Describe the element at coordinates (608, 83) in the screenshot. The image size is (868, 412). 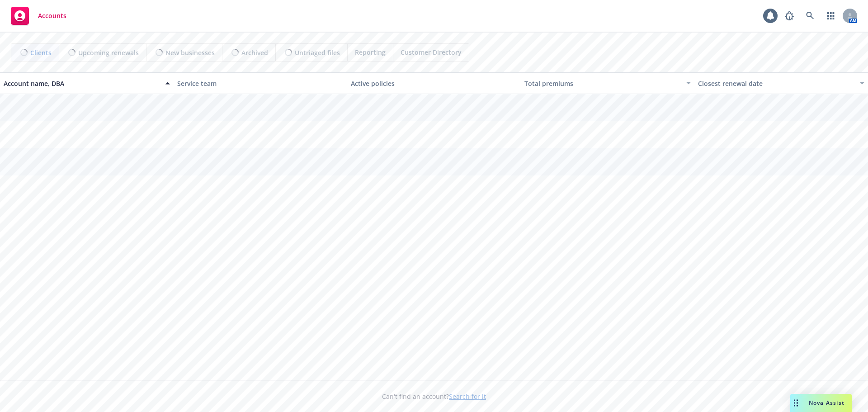
I see `button: Total premiums` at that location.